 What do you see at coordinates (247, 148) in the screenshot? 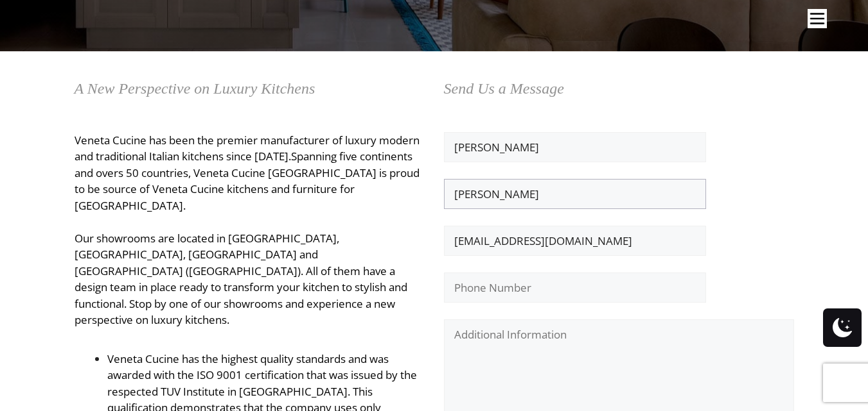
I see `span: Veneta Cucine has been the premier manufacturer of luxury modern and traditional Italian kitchens...` at bounding box center [247, 148].